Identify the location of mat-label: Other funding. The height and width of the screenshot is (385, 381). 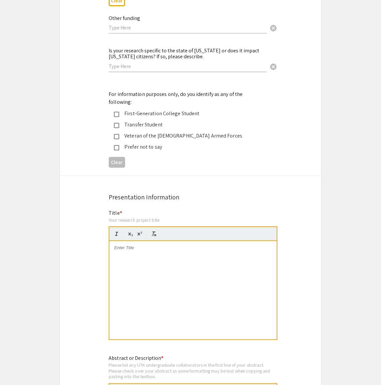
(124, 18).